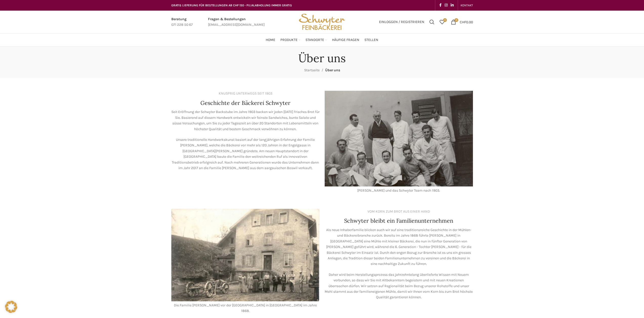 The width and height of the screenshot is (644, 318). I want to click on a: Einloggen / Registrieren, so click(401, 22).